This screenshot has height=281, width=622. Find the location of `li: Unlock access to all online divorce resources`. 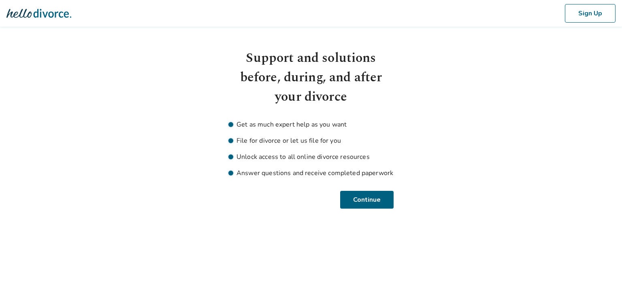

li: Unlock access to all online divorce resources is located at coordinates (311, 157).